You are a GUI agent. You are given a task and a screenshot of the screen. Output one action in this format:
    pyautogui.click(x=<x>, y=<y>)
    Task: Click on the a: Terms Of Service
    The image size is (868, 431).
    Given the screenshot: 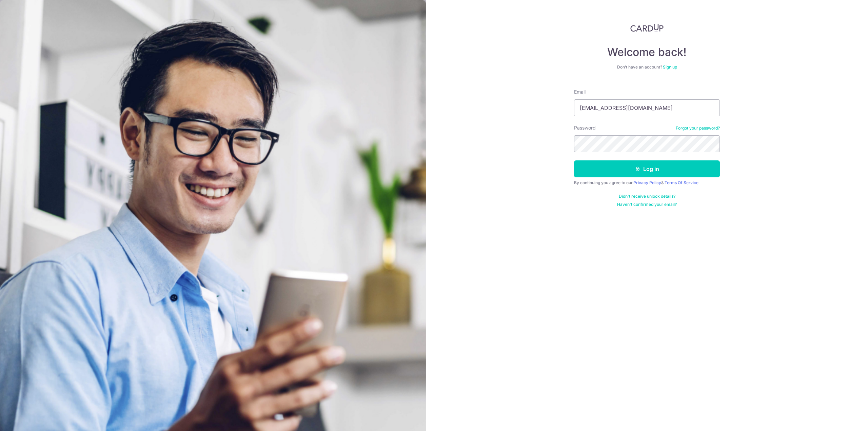 What is the action you would take?
    pyautogui.click(x=682, y=183)
    